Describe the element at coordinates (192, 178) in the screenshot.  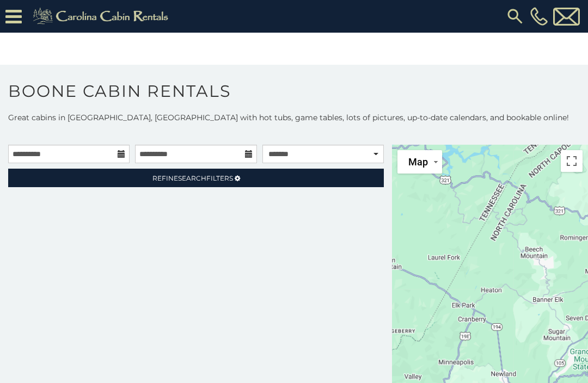
I see `span: Search` at that location.